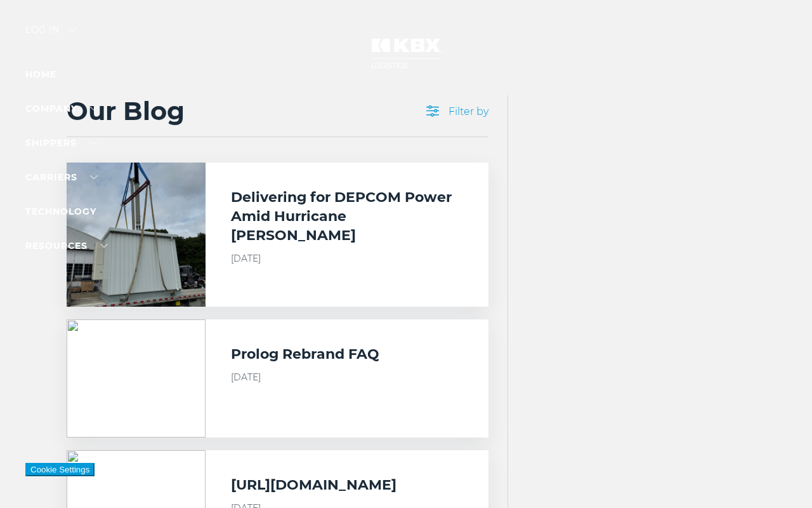 The width and height of the screenshot is (812, 508). Describe the element at coordinates (60, 469) in the screenshot. I see `button: Cookie Settings` at that location.